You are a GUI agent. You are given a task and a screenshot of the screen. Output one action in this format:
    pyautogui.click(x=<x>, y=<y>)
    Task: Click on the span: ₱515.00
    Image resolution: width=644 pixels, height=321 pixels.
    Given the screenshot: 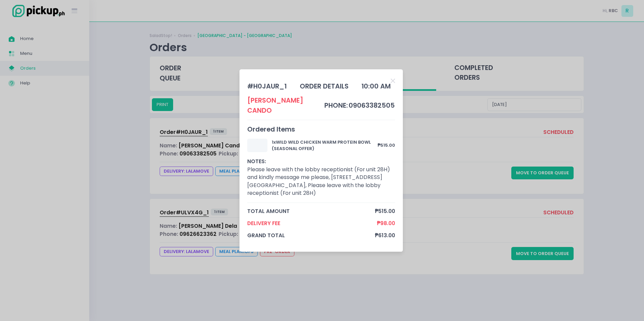 What is the action you would take?
    pyautogui.click(x=385, y=211)
    